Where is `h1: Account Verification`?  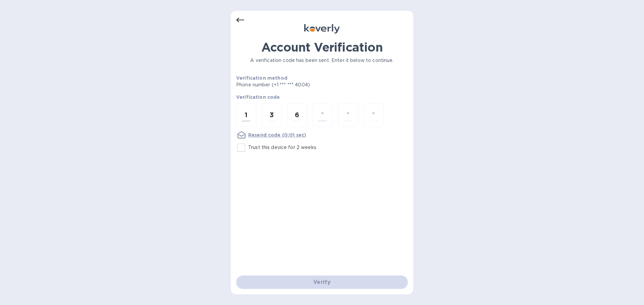
h1: Account Verification is located at coordinates (322, 47).